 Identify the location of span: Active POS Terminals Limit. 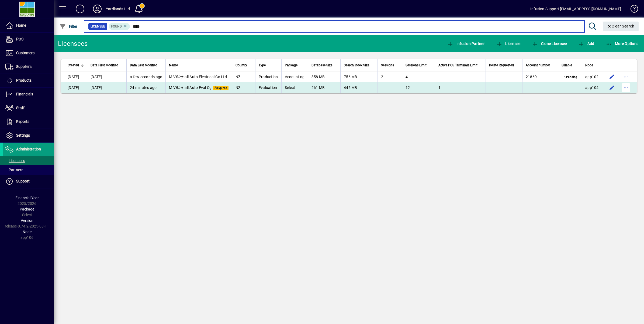
(458, 65).